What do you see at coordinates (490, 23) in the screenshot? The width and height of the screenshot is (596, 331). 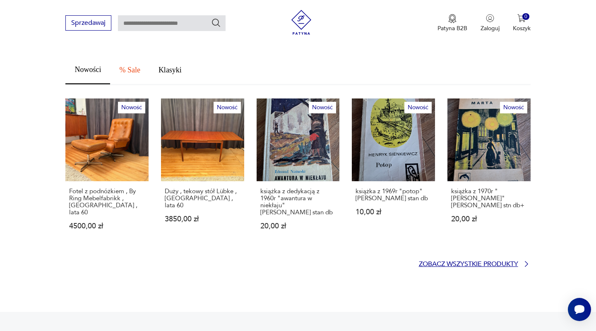 I see `button: Zaloguj` at bounding box center [490, 23].